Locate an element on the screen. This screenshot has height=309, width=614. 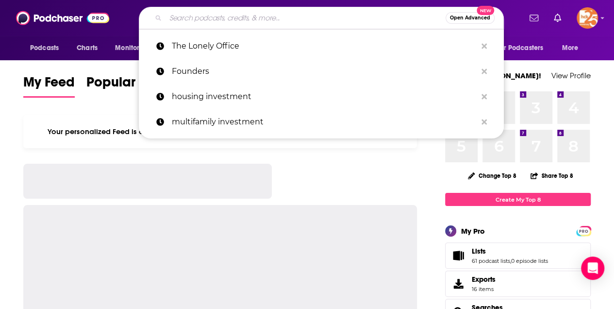
span: More is located at coordinates (571, 48).